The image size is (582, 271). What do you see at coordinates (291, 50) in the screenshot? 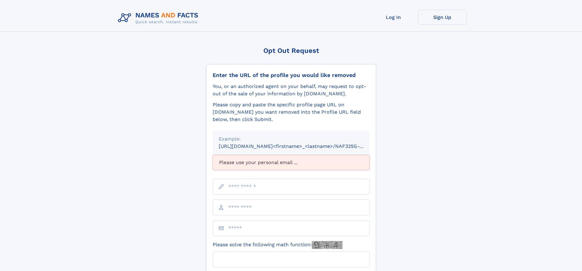
I see `div: Opt Out Request` at bounding box center [291, 50].